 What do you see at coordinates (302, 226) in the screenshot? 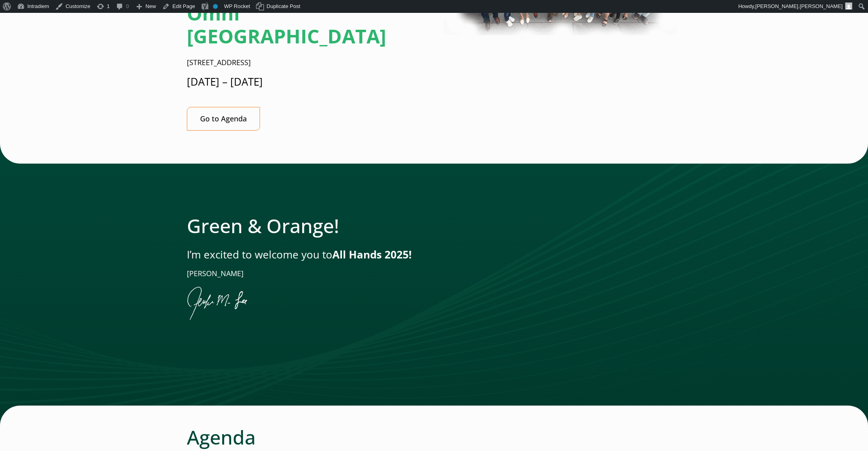
I see `h2: Green & Orange!` at bounding box center [302, 226].